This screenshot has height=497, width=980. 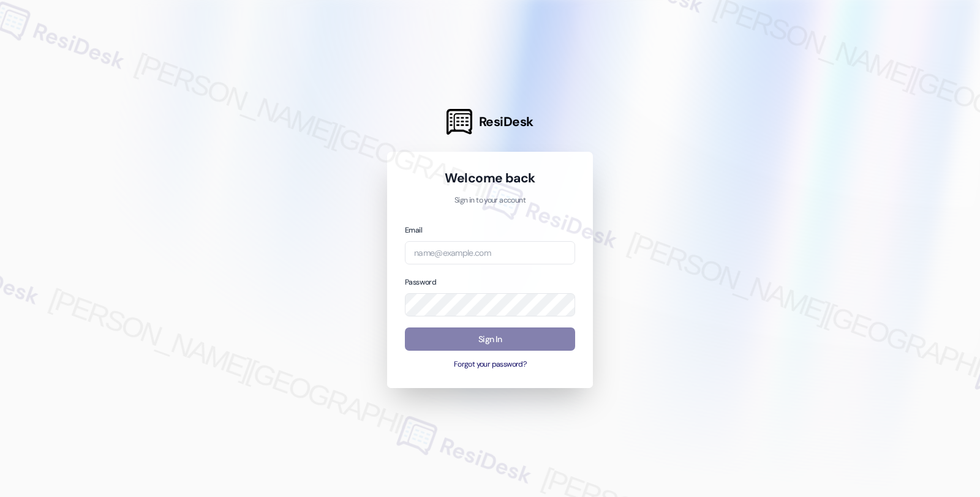 I want to click on h1: Welcome back, so click(x=490, y=179).